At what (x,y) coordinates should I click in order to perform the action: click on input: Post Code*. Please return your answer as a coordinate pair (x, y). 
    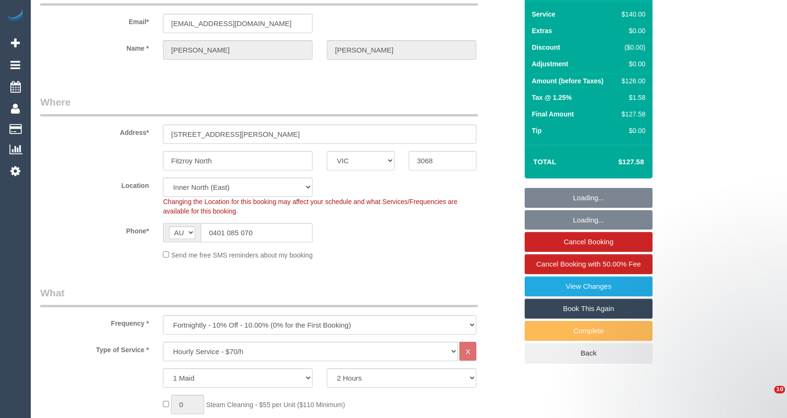
    Looking at the image, I should click on (442, 160).